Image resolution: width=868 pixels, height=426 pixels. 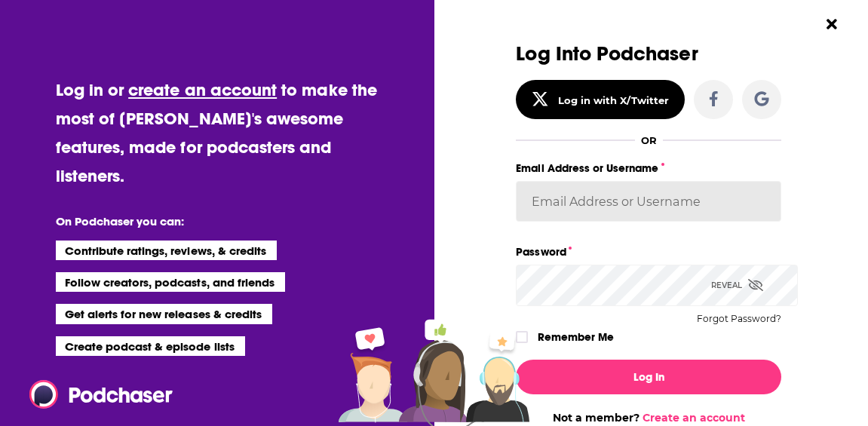 What do you see at coordinates (649, 201) in the screenshot?
I see `input: Email Address or Username` at bounding box center [649, 201].